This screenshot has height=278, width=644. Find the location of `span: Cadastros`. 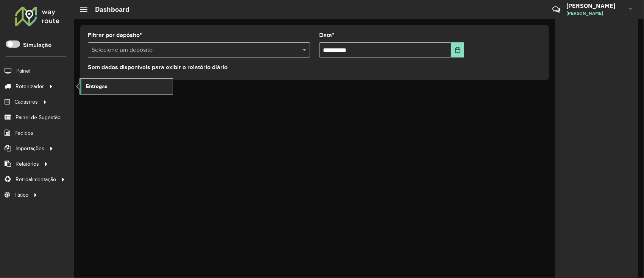

span: Cadastros is located at coordinates (26, 102).